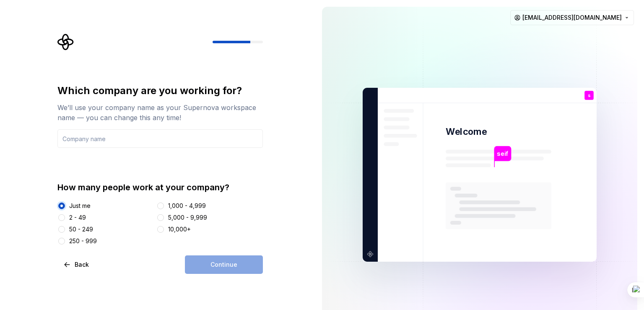  Describe the element at coordinates (503, 153) in the screenshot. I see `p: seif` at that location.